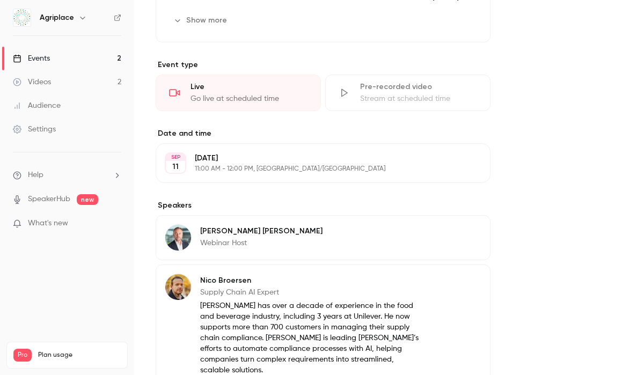 This screenshot has width=644, height=375. Describe the element at coordinates (418, 99) in the screenshot. I see `div: Stream at scheduled time` at that location.